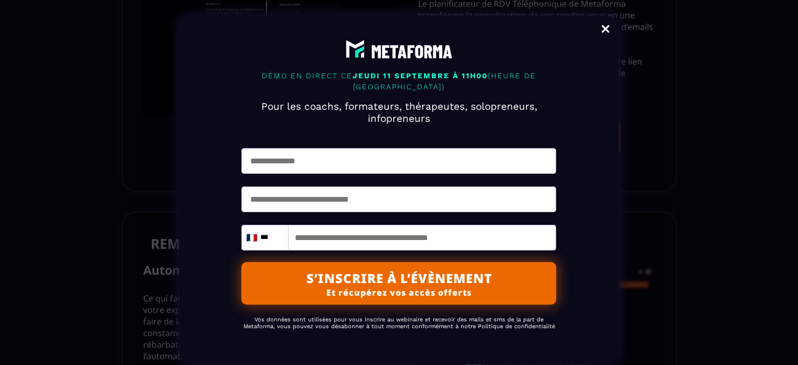  Describe the element at coordinates (399, 323) in the screenshot. I see `h2: Vos données sont utilisées pour vous inscrire au webinaire et recevoir des mails et sms de la par...` at that location.